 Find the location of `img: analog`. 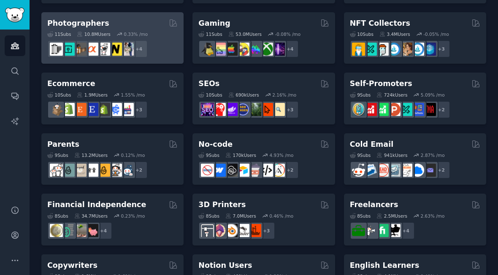

img: analog is located at coordinates (56, 49).